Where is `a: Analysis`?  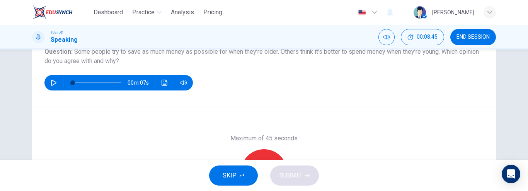
a: Analysis is located at coordinates (183, 12).